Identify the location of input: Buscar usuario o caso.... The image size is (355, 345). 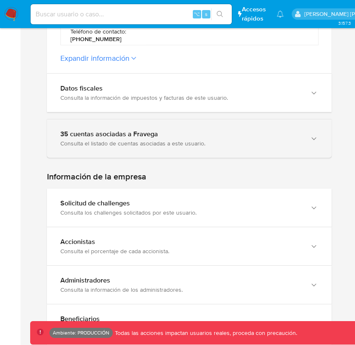
(131, 14).